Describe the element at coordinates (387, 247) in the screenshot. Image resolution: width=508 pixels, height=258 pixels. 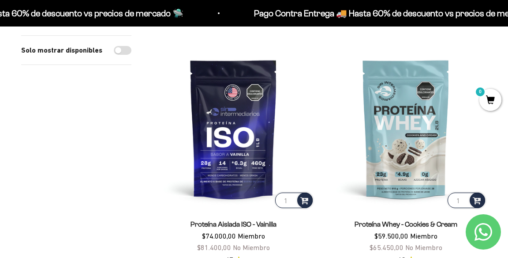
I see `span: $65.450,00` at that location.